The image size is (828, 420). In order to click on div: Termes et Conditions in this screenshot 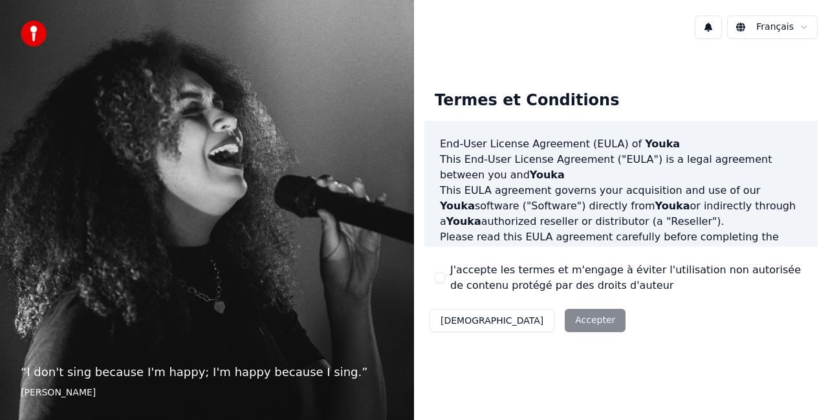, I will do `click(526, 101)`.